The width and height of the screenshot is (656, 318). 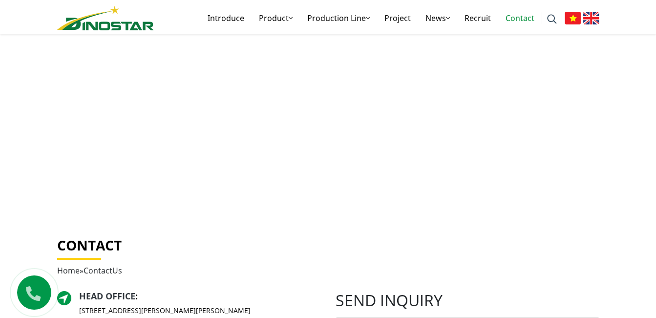 I want to click on span: Contact, so click(x=98, y=270).